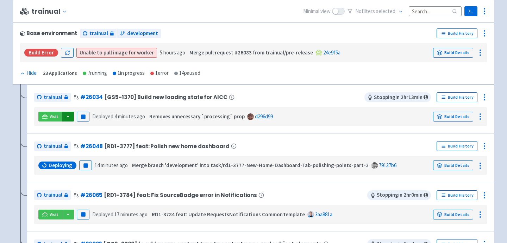 The height and width of the screenshot is (243, 507). I want to click on a: Terminal, so click(470, 11).